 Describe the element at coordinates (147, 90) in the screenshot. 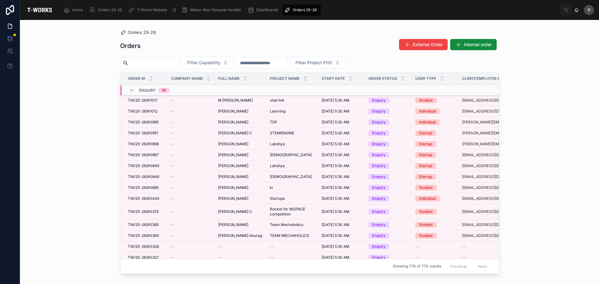

I see `span: Enquiry` at that location.